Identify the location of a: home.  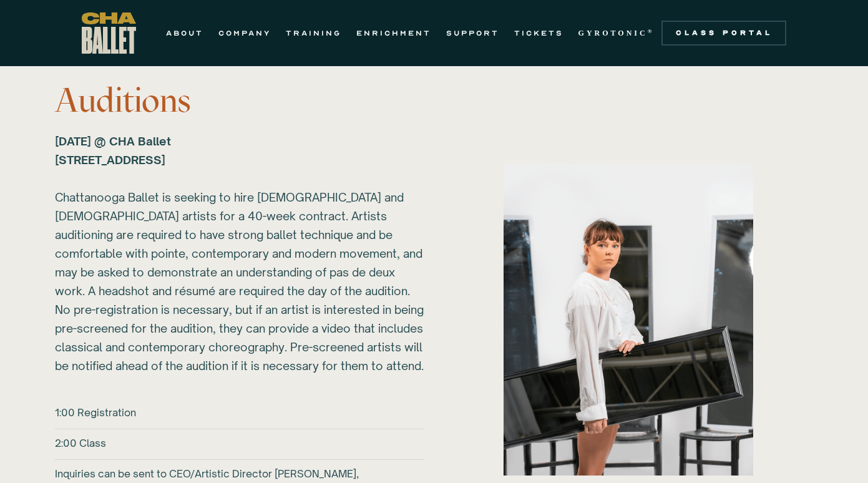
(109, 33).